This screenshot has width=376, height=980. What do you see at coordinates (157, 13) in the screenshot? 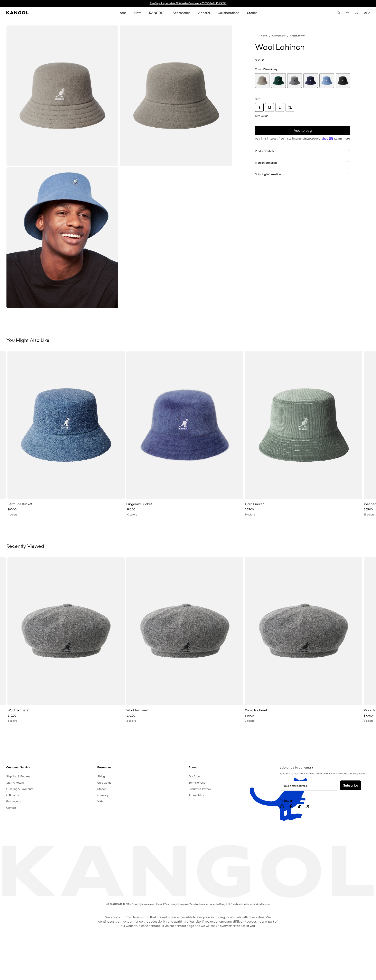
I see `span: KANGOLF` at bounding box center [157, 13].